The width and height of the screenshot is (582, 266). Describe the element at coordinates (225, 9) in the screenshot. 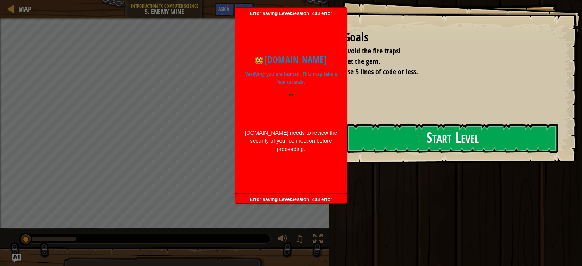

I see `span: Ask AI` at that location.